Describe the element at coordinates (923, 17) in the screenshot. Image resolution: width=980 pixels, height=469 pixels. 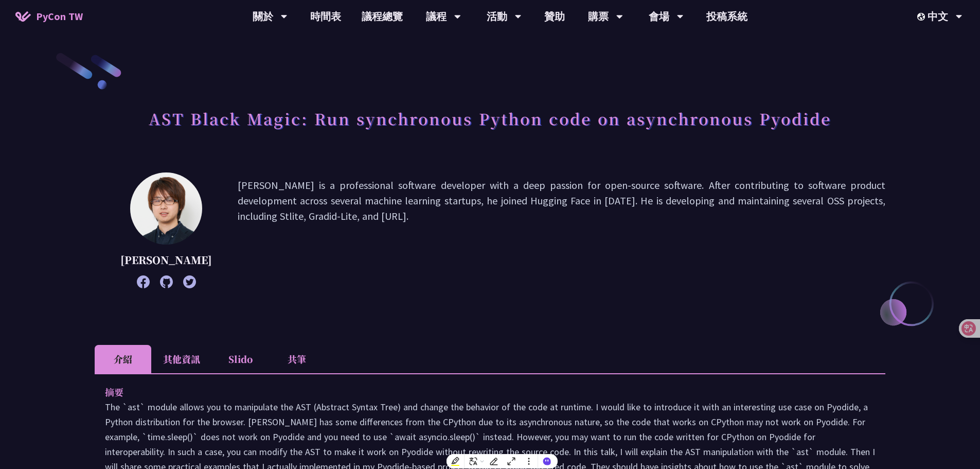
I see `img: Locale Icon` at that location.